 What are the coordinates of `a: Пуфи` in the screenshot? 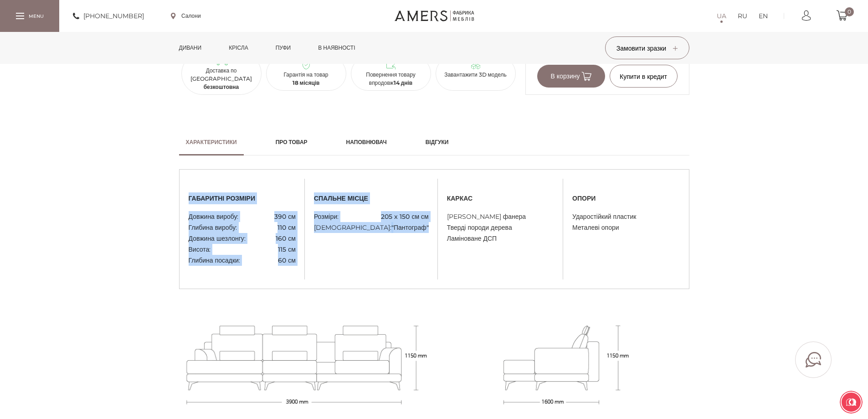 It's located at (284, 48).